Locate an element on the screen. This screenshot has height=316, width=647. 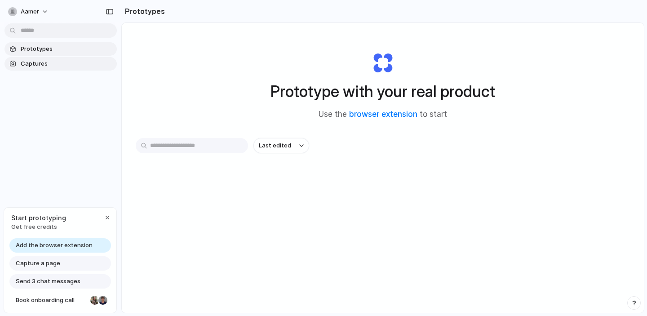
span: Book onboarding call is located at coordinates (51, 300).